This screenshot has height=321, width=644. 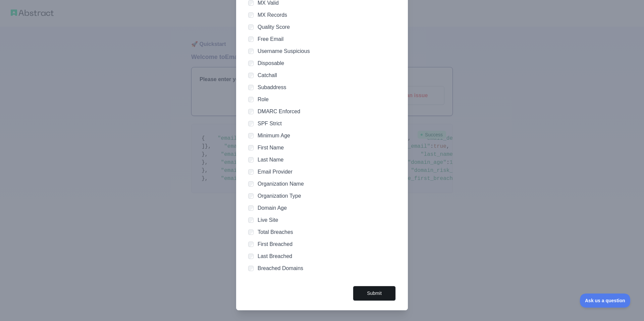 I want to click on label: Last Breached, so click(x=275, y=256).